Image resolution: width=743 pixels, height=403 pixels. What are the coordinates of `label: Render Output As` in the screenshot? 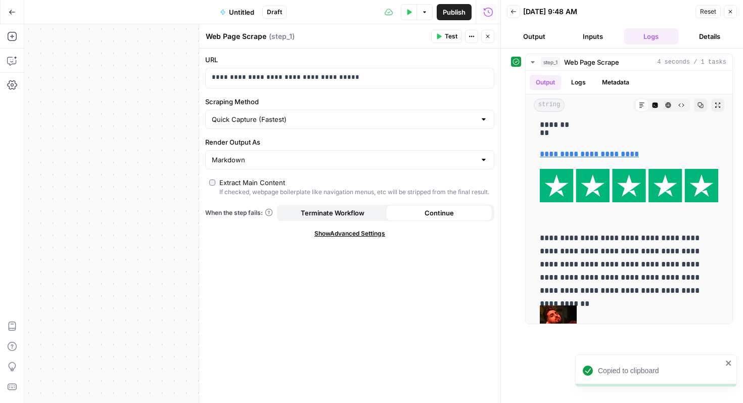 It's located at (350, 142).